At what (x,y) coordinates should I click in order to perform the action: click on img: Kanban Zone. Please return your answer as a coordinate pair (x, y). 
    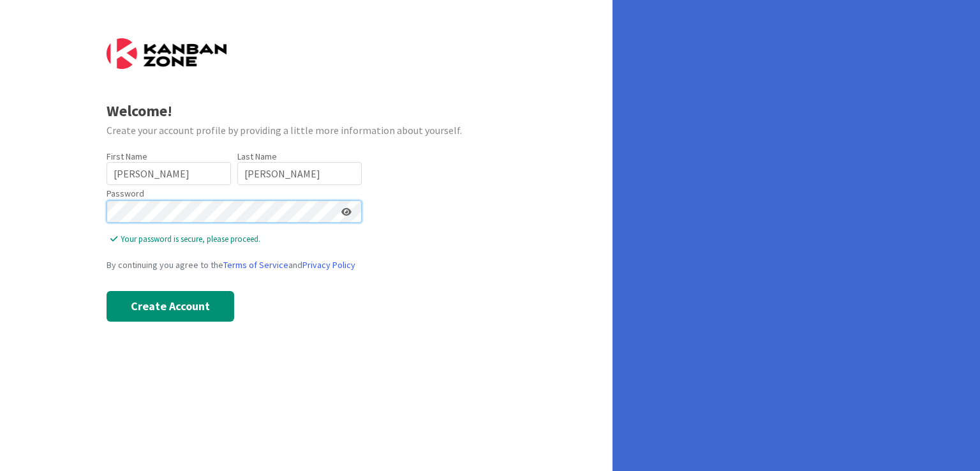
    Looking at the image, I should click on (166, 54).